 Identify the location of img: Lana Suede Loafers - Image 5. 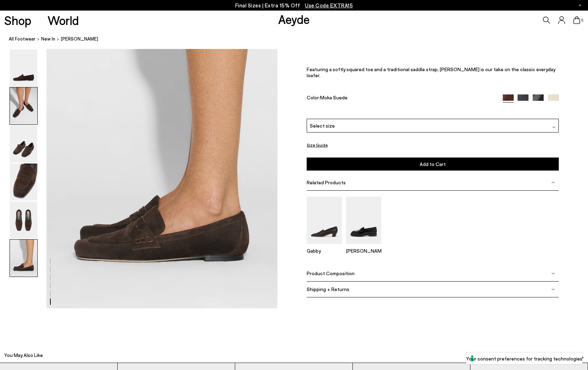
(24, 220).